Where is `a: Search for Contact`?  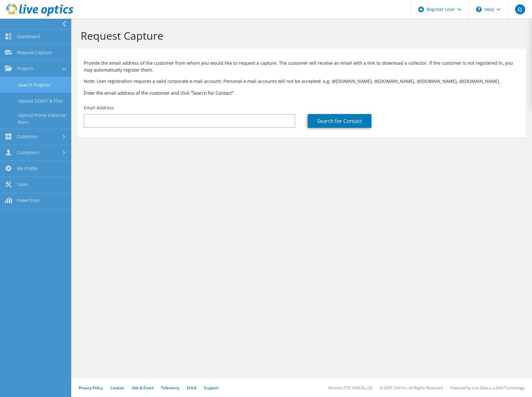 a: Search for Contact is located at coordinates (340, 121).